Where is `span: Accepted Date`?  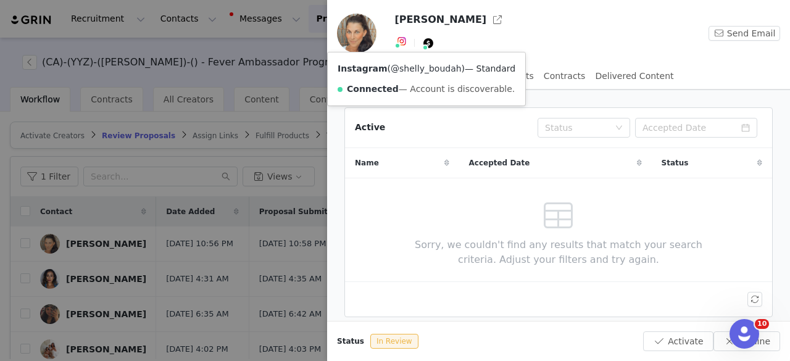 span: Accepted Date is located at coordinates (499, 163).